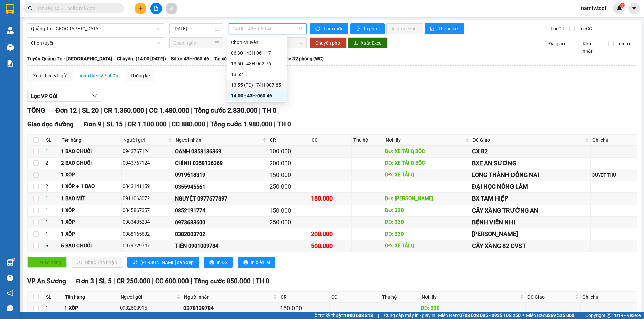  What do you see at coordinates (171, 8) in the screenshot?
I see `button: aim` at bounding box center [171, 8].